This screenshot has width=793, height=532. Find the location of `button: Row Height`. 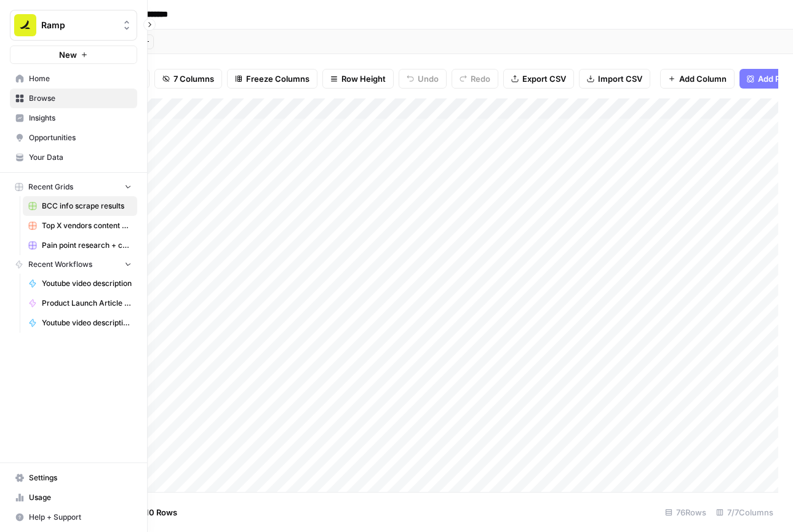

button: Row Height is located at coordinates (358, 78).